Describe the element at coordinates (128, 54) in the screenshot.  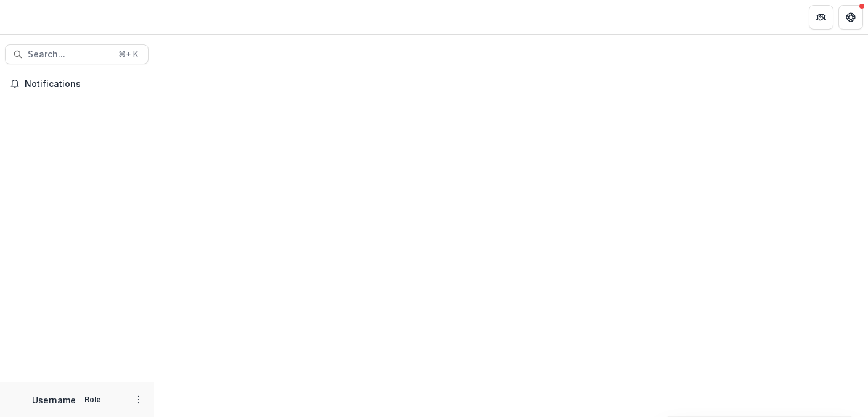
I see `div: ⌘ + K` at that location.